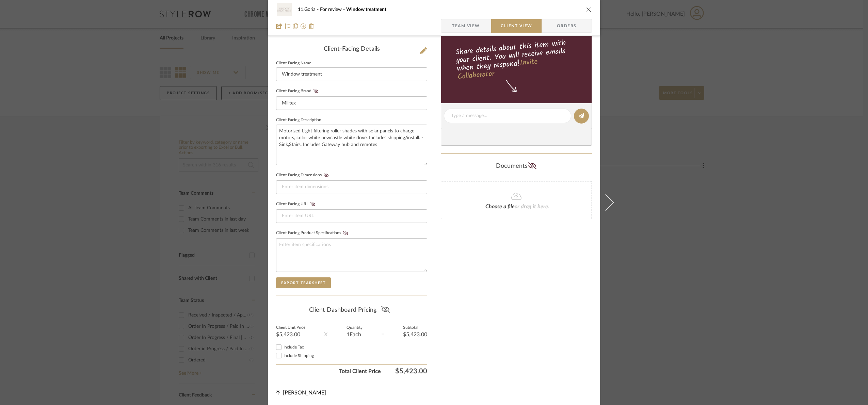 The height and width of the screenshot is (405, 868). I want to click on button: Client-Facing Brand, so click(316, 91).